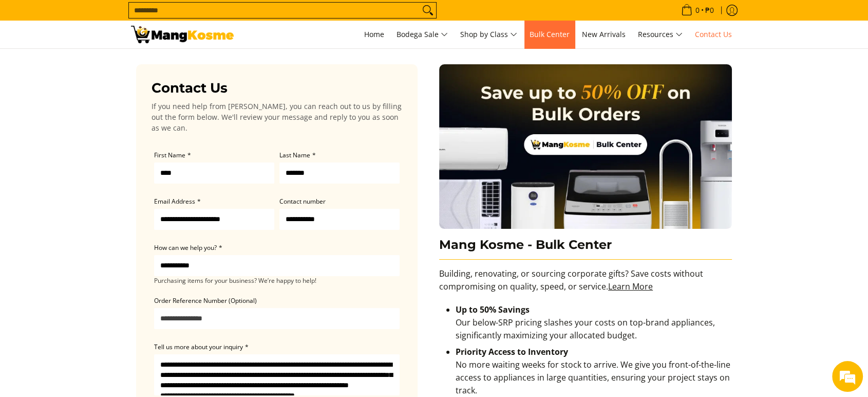  What do you see at coordinates (181, 17) in the screenshot?
I see `div: Minimize live chat window` at bounding box center [181, 17].